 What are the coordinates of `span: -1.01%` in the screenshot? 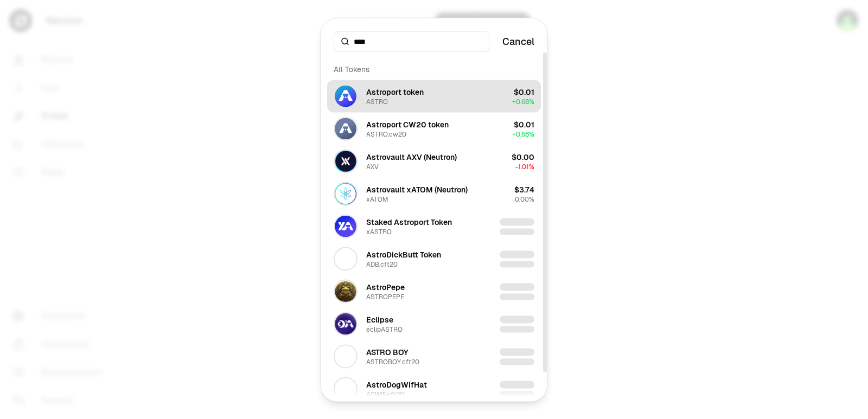 It's located at (525, 166).